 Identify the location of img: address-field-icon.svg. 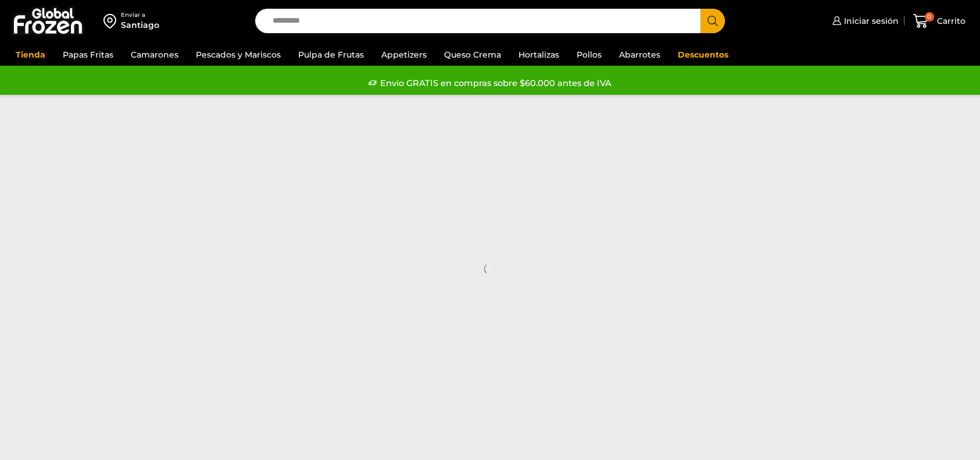
(112, 21).